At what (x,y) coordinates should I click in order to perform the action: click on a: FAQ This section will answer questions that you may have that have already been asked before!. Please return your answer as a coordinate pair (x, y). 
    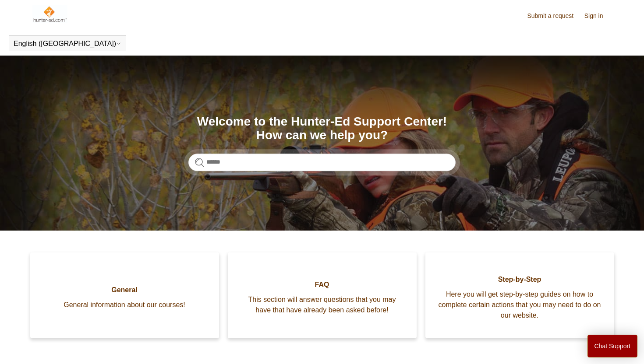
    Looking at the image, I should click on (322, 295).